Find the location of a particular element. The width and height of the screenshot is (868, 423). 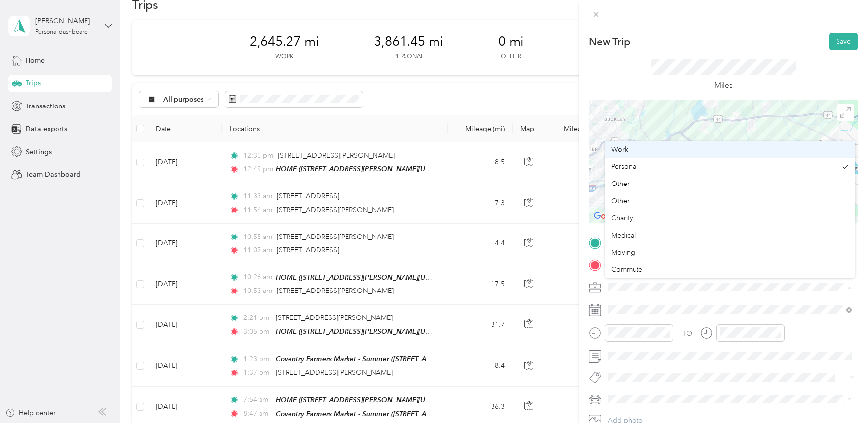

span: Moving is located at coordinates (623, 252).